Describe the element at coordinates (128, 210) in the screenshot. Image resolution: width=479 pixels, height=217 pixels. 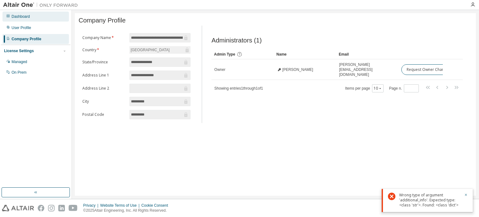
I see `p: © 2025 Altair Engineering, Inc. All Rights Reserved.` at that location.